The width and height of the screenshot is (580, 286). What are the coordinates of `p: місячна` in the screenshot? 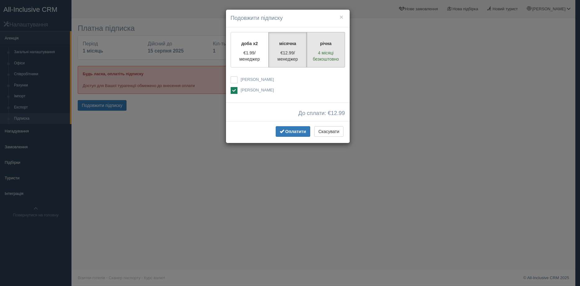 It's located at (288, 44).